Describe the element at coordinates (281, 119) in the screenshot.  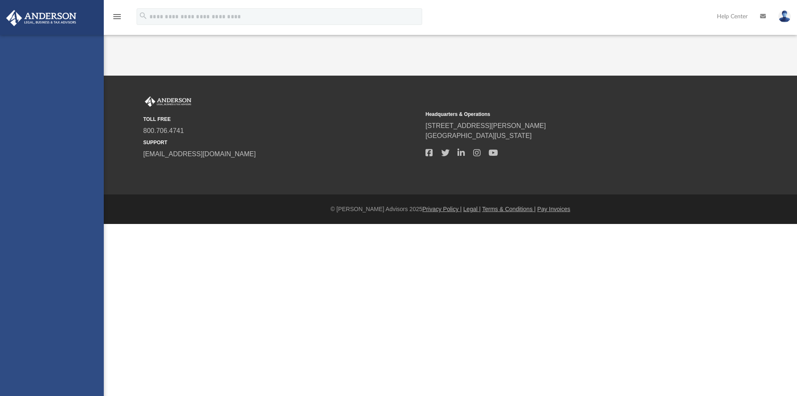
I see `small: TOLL FREE` at that location.